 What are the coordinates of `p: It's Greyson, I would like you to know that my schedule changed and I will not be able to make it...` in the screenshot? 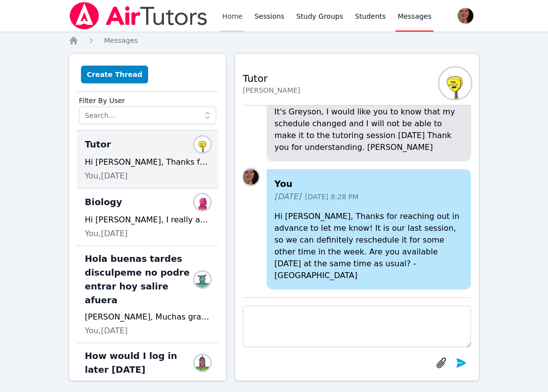 It's located at (369, 130).